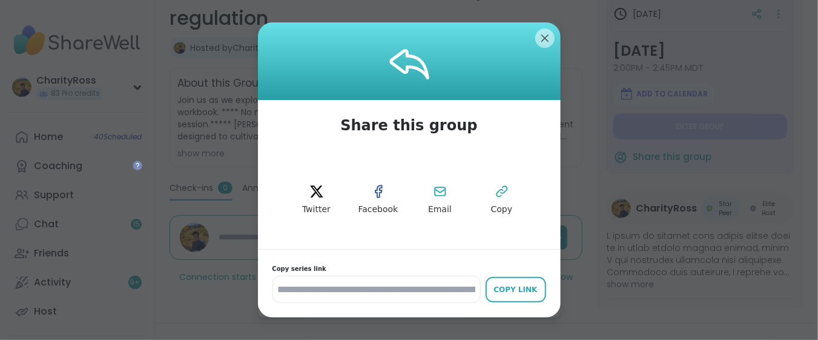 The image size is (818, 340). What do you see at coordinates (317, 200) in the screenshot?
I see `button: twitter` at bounding box center [317, 200].